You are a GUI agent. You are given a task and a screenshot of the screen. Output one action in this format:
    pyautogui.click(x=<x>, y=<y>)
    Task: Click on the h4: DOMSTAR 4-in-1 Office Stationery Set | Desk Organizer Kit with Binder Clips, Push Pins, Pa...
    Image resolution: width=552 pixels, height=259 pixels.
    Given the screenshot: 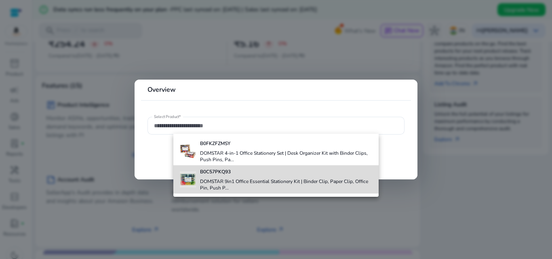 What is the action you would take?
    pyautogui.click(x=286, y=156)
    